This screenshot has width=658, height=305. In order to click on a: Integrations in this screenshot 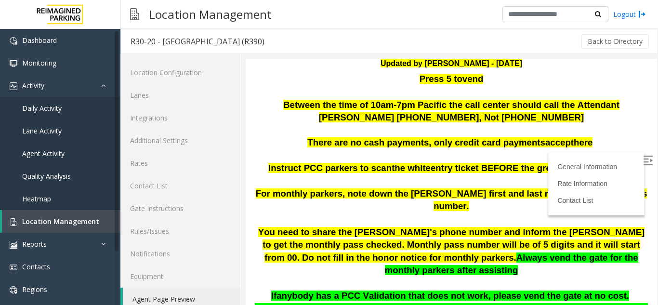, I will do `click(180, 117)`.